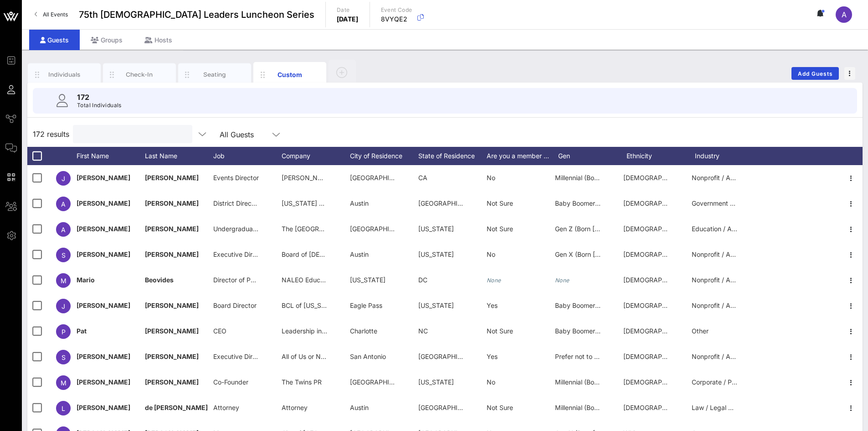 The height and width of the screenshot is (431, 868). Describe the element at coordinates (55, 40) in the screenshot. I see `div: Guests` at that location.